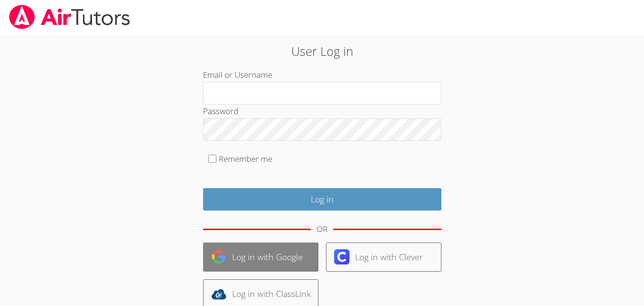 Image resolution: width=644 pixels, height=306 pixels. I want to click on input: Log in, so click(322, 199).